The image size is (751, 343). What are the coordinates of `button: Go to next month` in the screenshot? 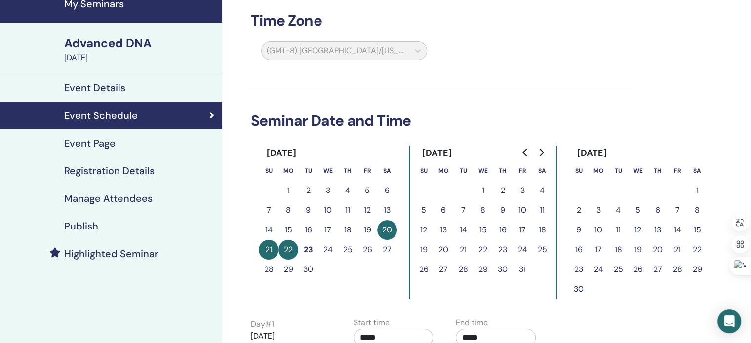 It's located at (541, 153).